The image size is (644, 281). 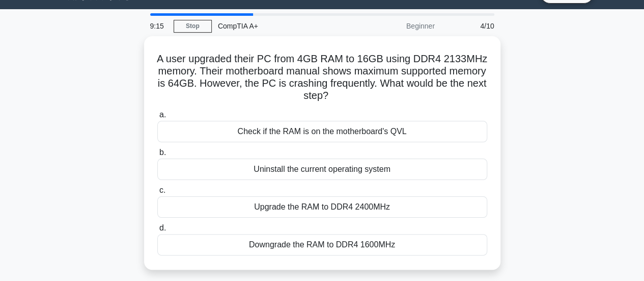 I want to click on div: CompTIA A+, so click(x=282, y=26).